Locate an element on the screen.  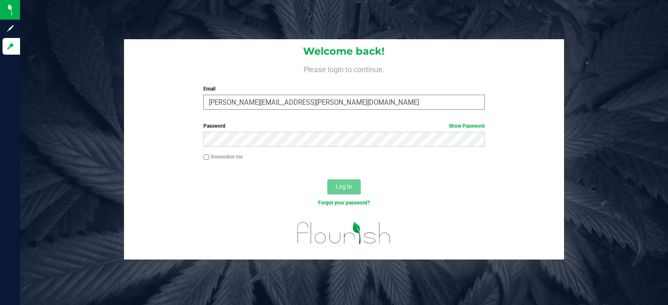
h1: Welcome back! is located at coordinates (344, 51).